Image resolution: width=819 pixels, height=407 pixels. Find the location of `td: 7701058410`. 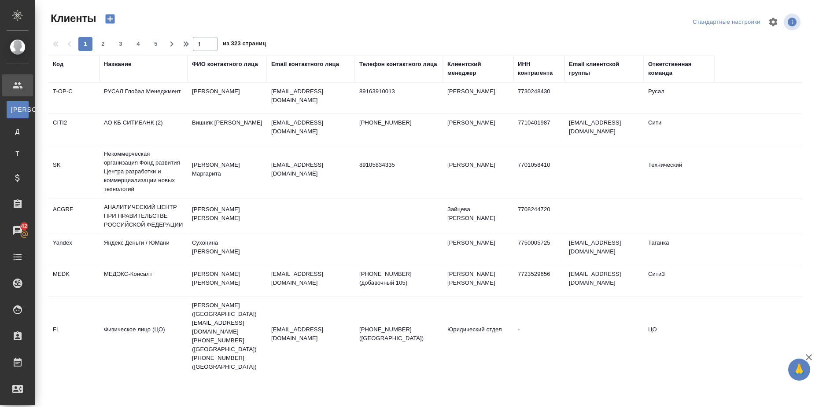

td: 7701058410 is located at coordinates (539, 172).